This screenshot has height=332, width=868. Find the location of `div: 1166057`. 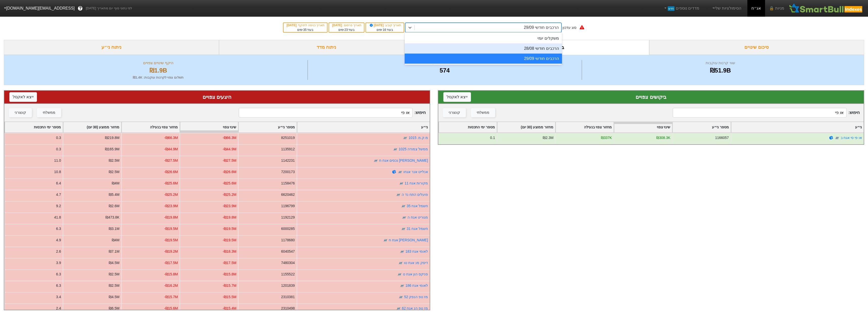

div: 1166057 is located at coordinates (722, 138).